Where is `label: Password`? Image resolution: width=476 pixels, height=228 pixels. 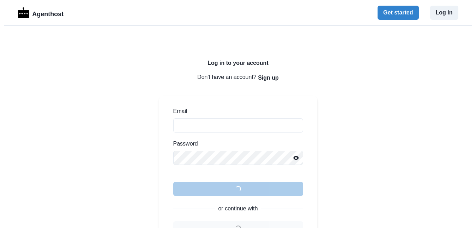
label: Password is located at coordinates (236, 144).